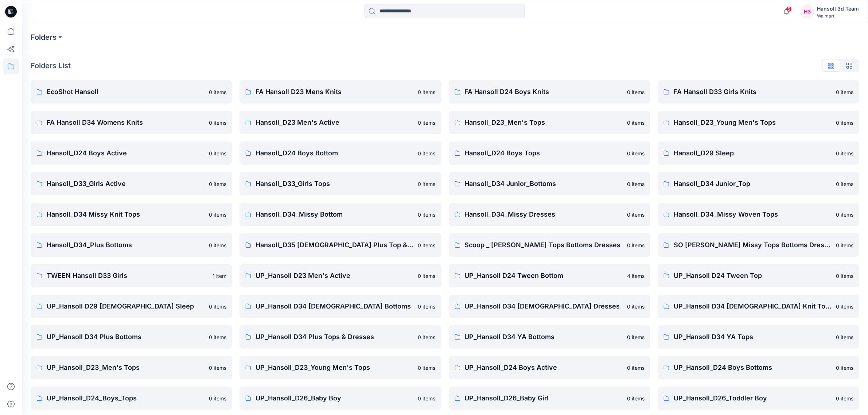 The width and height of the screenshot is (868, 415). What do you see at coordinates (335, 91) in the screenshot?
I see `p: FA Hansoll D23 Mens Knits` at bounding box center [335, 91].